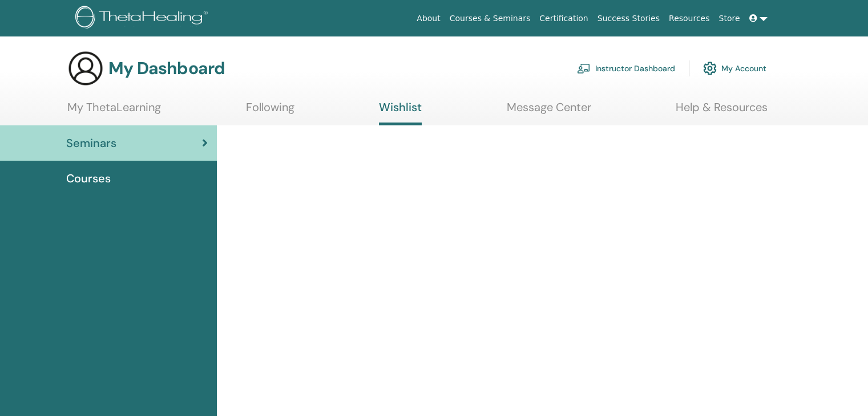  Describe the element at coordinates (628, 18) in the screenshot. I see `a: Success Stories` at that location.